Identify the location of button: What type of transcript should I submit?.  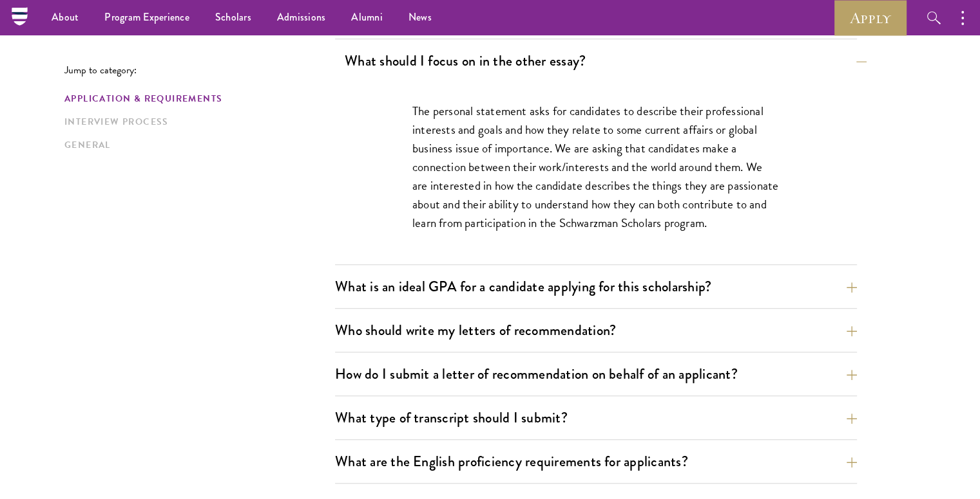
(596, 417).